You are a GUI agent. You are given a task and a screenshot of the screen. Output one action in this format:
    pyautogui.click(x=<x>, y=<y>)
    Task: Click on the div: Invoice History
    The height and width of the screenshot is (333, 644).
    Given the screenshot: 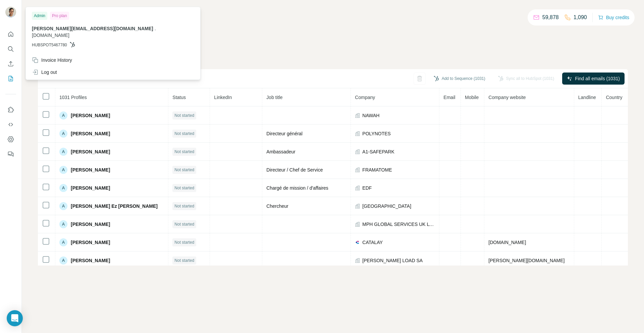 What is the action you would take?
    pyautogui.click(x=52, y=60)
    